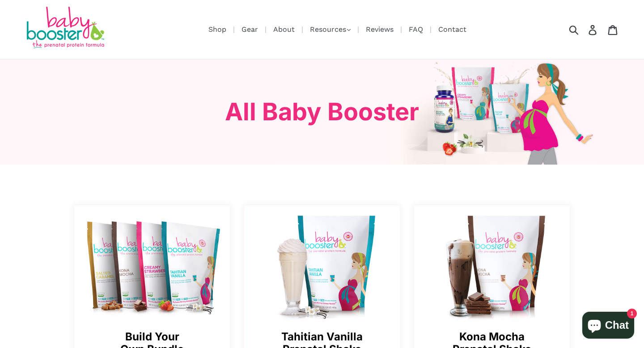 This screenshot has width=644, height=348. What do you see at coordinates (452, 29) in the screenshot?
I see `a: Contact` at bounding box center [452, 29].